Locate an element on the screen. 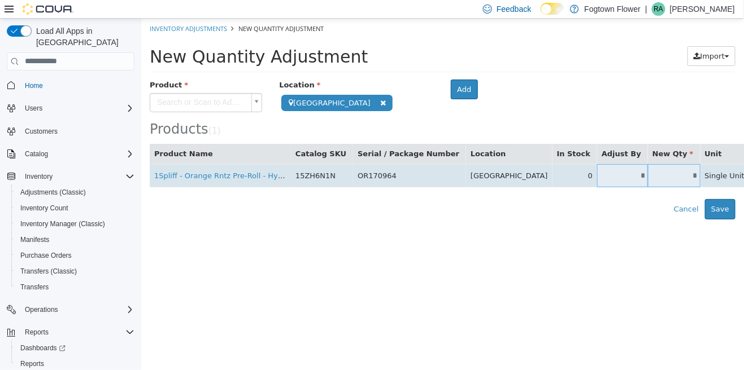 The width and height of the screenshot is (744, 370). span: Feedback is located at coordinates (513, 9).